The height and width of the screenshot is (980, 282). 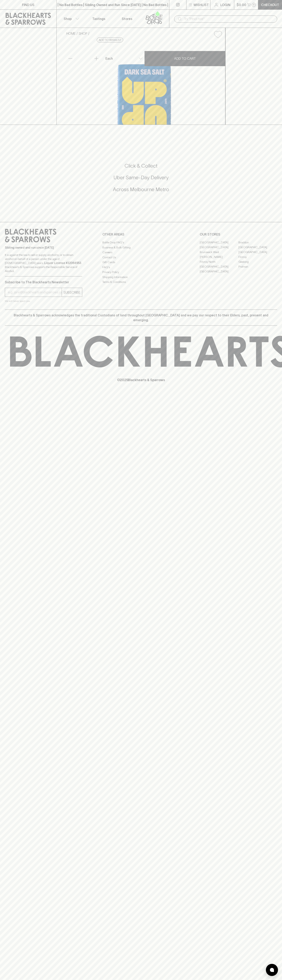 I want to click on h5: Across Melbourne Metro, so click(x=141, y=190).